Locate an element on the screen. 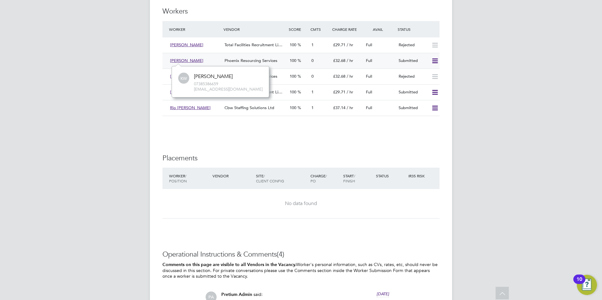  div: No data found is located at coordinates (301, 204).